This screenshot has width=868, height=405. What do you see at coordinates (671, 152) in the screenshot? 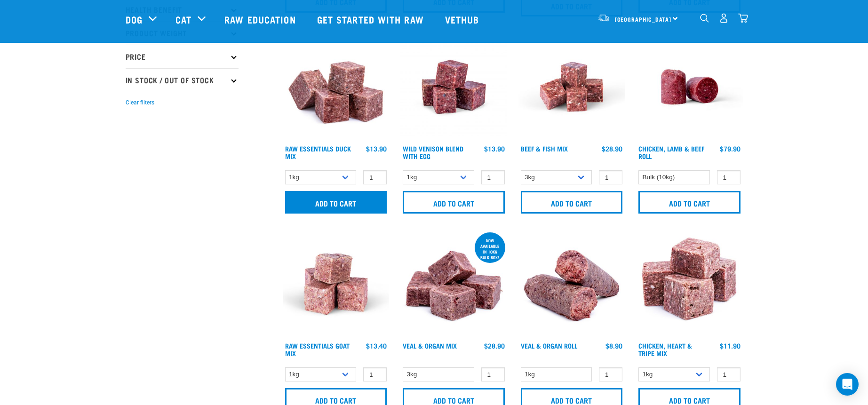
I see `a: Chicken, Lamb & Beef Roll` at bounding box center [671, 152].